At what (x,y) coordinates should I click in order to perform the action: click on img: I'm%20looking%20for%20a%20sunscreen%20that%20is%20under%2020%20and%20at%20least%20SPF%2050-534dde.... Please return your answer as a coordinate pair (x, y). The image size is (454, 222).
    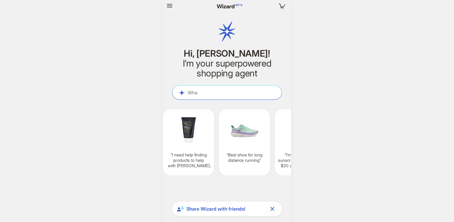
    Looking at the image, I should click on (300, 130).